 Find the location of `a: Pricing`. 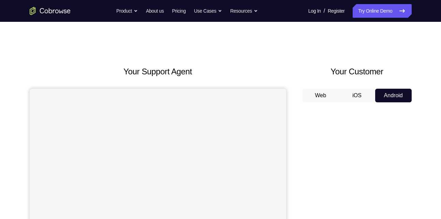

a: Pricing is located at coordinates (179, 11).